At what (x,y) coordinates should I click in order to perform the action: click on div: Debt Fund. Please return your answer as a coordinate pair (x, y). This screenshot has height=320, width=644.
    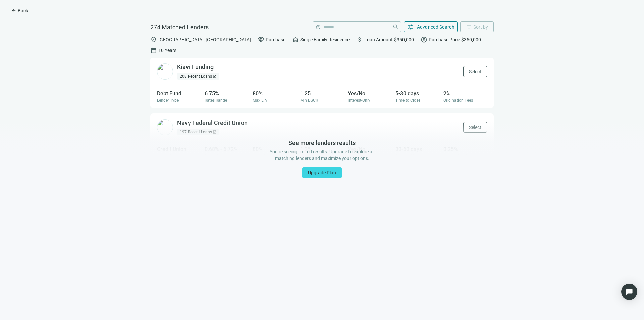
    Looking at the image, I should click on (179, 93).